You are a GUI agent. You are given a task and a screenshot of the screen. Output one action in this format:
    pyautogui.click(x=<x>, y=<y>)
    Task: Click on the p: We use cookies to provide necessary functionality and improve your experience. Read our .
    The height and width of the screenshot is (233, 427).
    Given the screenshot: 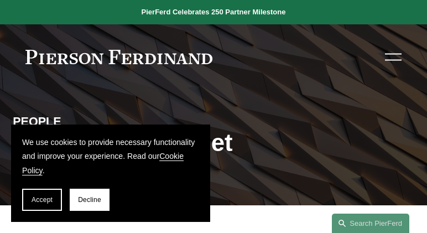 What is the action you would take?
    pyautogui.click(x=111, y=157)
    